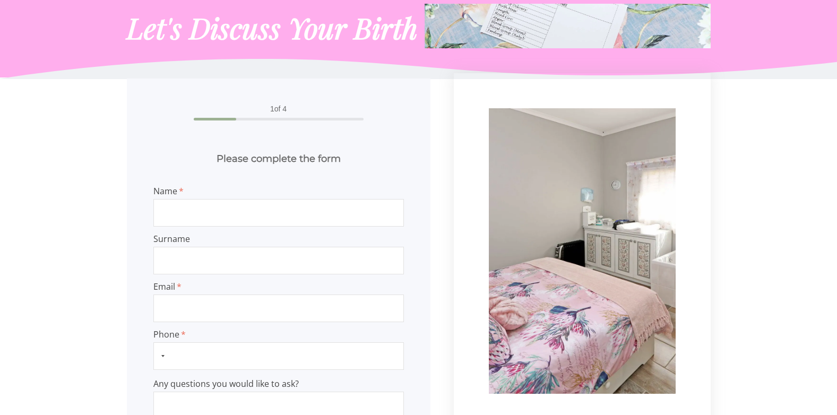  I want to click on span: 1, so click(272, 109).